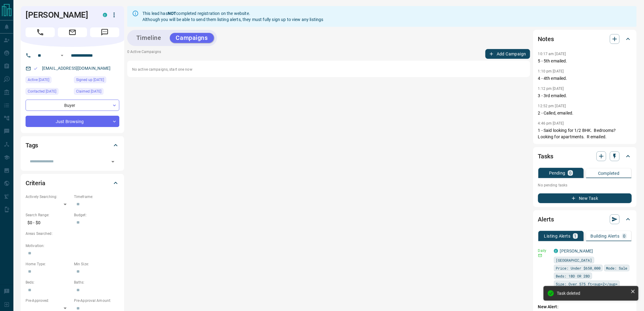  What do you see at coordinates (48, 282) in the screenshot?
I see `p: Beds:` at bounding box center [48, 282].